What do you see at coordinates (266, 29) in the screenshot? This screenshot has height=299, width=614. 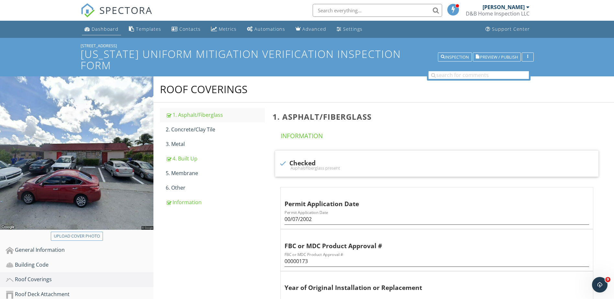 I see `a: Automations (Basic)` at bounding box center [266, 29].